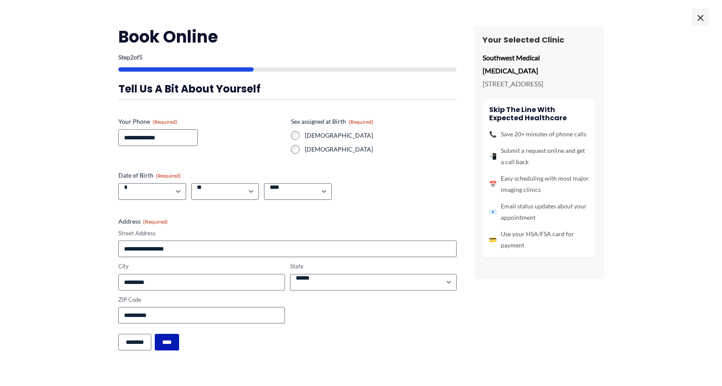 Image resolution: width=722 pixels, height=386 pixels. Describe the element at coordinates (539, 239) in the screenshot. I see `li: Use your HSA/FSA card for payment` at that location.